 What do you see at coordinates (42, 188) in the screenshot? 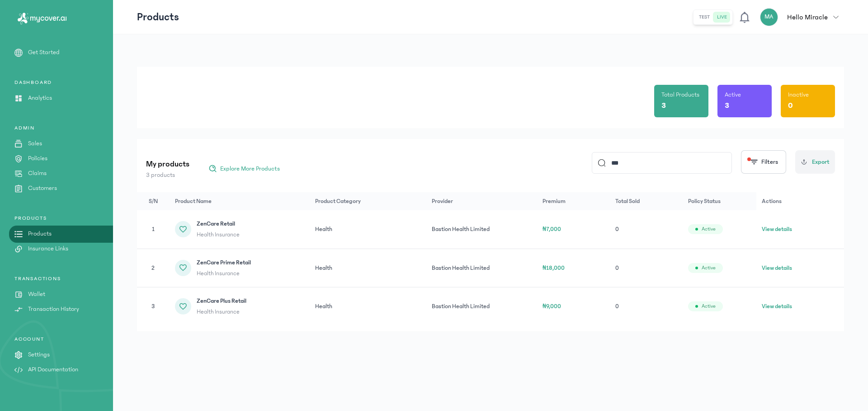
I see `p: Customers` at bounding box center [42, 188].